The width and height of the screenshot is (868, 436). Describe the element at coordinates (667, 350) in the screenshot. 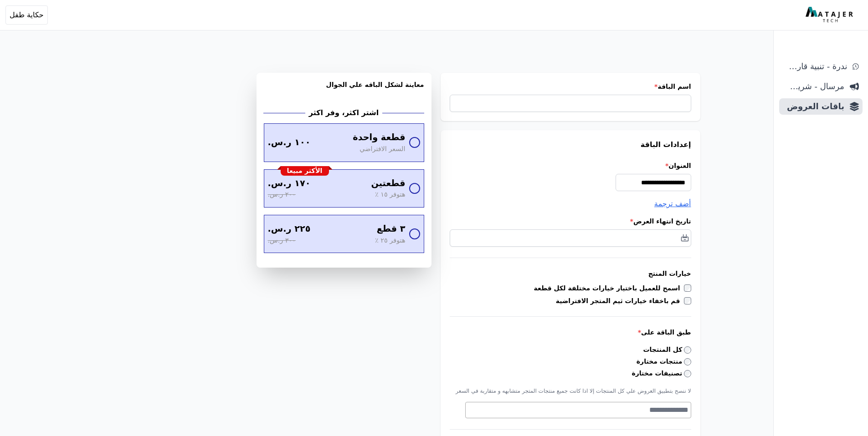

I see `label: كل المنتجات` at that location.